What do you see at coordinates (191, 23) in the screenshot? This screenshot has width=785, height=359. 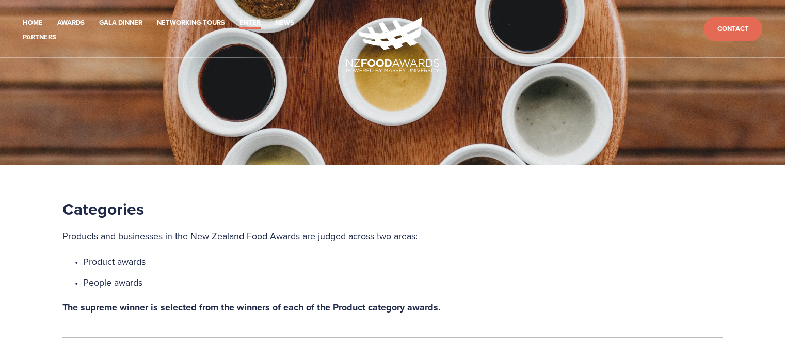 I see `a: Networking-Tours` at bounding box center [191, 23].